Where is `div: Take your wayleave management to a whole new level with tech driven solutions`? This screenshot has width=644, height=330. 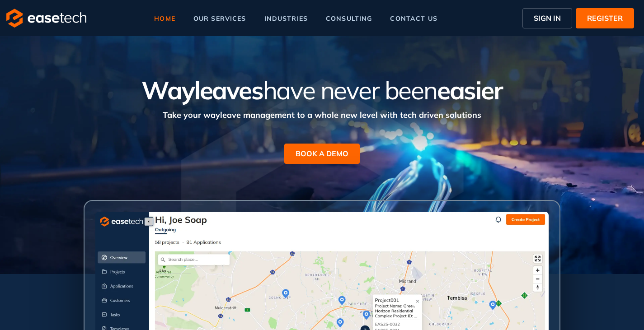
div: Take your wayleave management to a whole new level with tech driven solutions is located at coordinates (322, 113).